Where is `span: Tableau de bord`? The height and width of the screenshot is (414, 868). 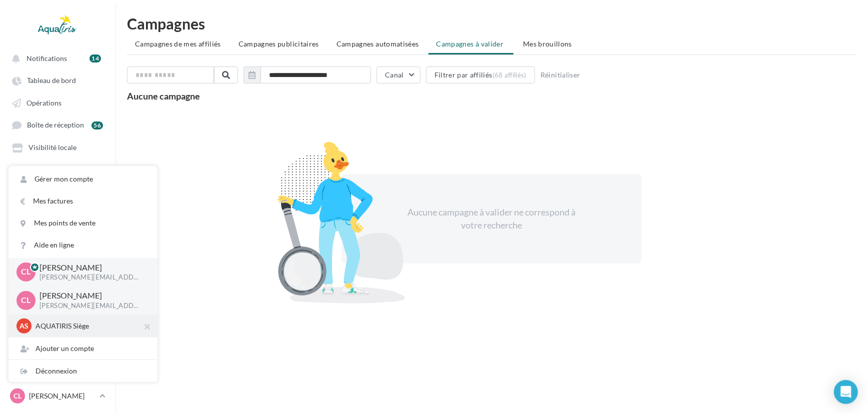 span: Tableau de bord is located at coordinates (51, 80).